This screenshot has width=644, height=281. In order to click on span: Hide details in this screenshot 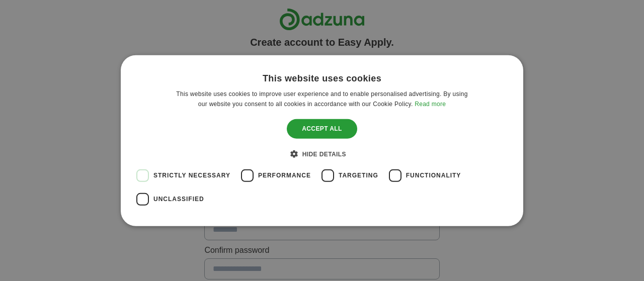, I will do `click(324, 154)`.